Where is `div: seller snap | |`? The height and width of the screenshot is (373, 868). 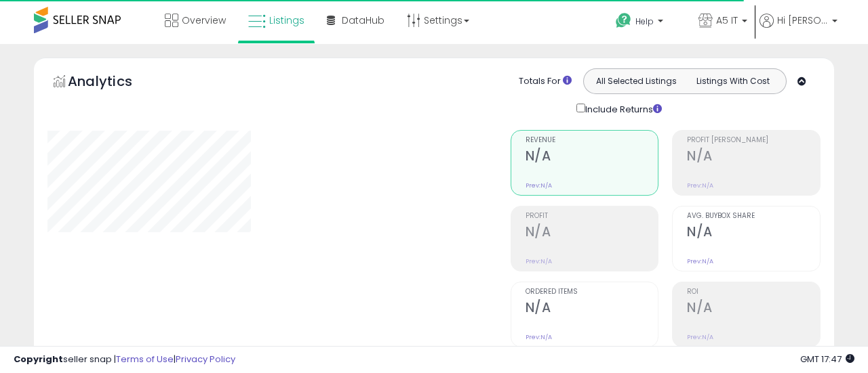
div: seller snap | | is located at coordinates (124, 360).